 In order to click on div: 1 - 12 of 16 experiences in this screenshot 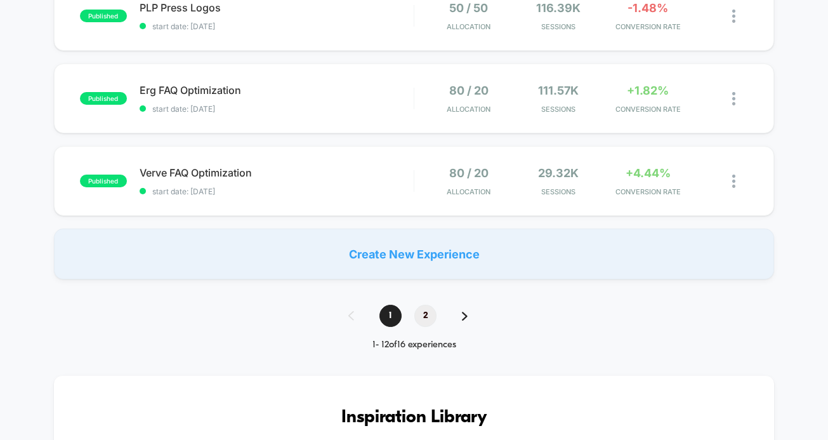, I will do `click(414, 345)`.